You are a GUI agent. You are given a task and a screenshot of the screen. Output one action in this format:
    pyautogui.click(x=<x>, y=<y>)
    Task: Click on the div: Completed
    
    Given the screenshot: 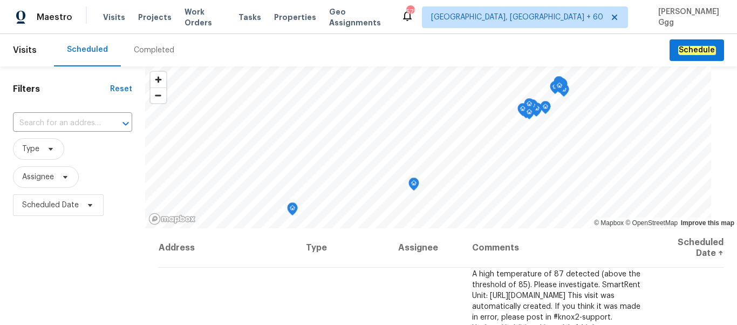 What is the action you would take?
    pyautogui.click(x=154, y=50)
    